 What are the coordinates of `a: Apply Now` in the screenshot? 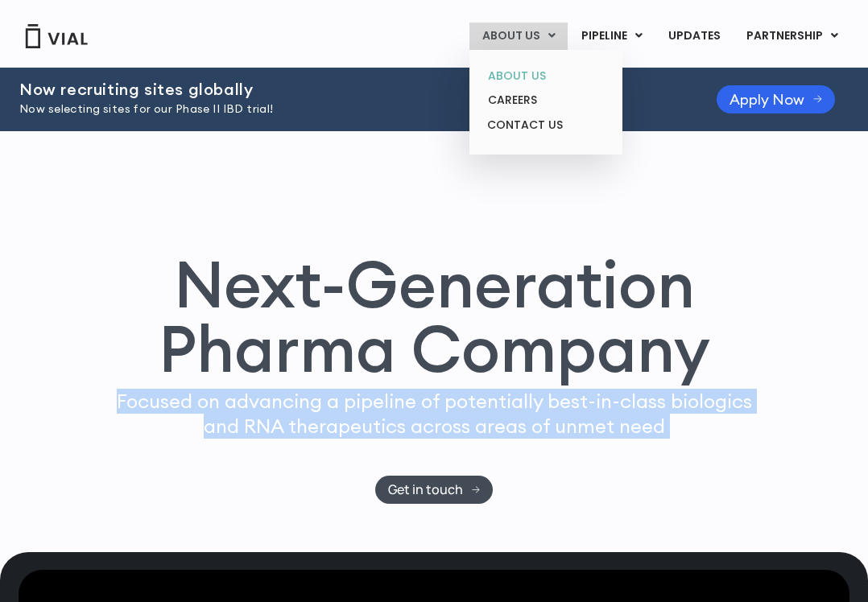 It's located at (776, 99).